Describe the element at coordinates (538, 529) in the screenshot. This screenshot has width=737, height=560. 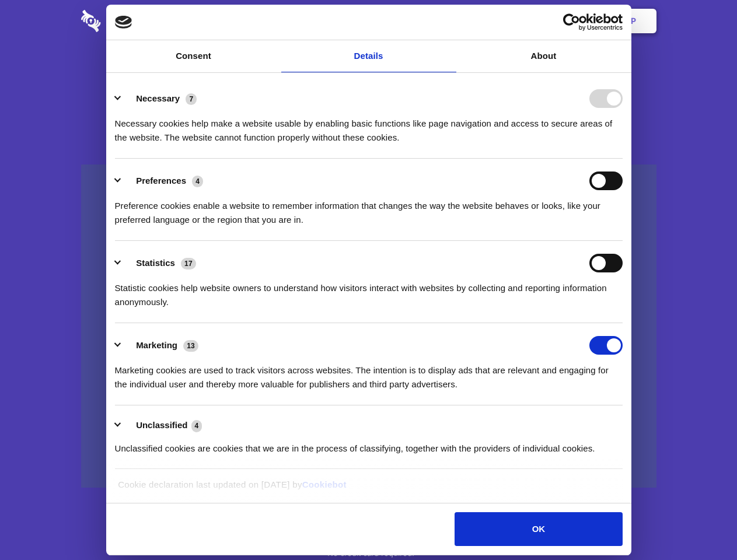
I see `button: OK` at that location.